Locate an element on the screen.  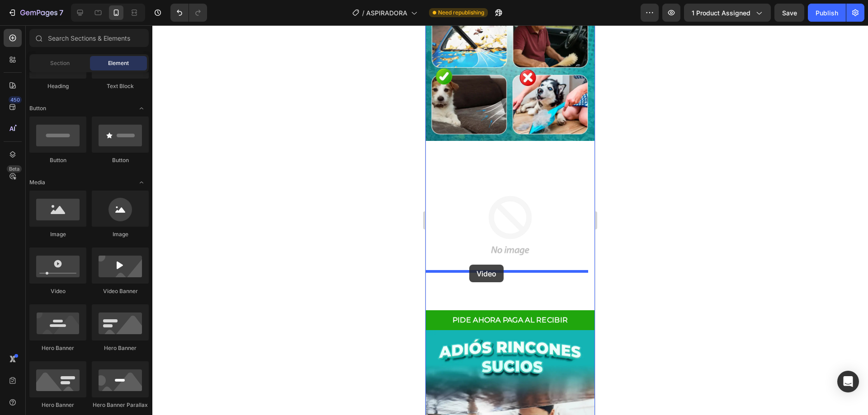
div: Beta is located at coordinates (14, 169).